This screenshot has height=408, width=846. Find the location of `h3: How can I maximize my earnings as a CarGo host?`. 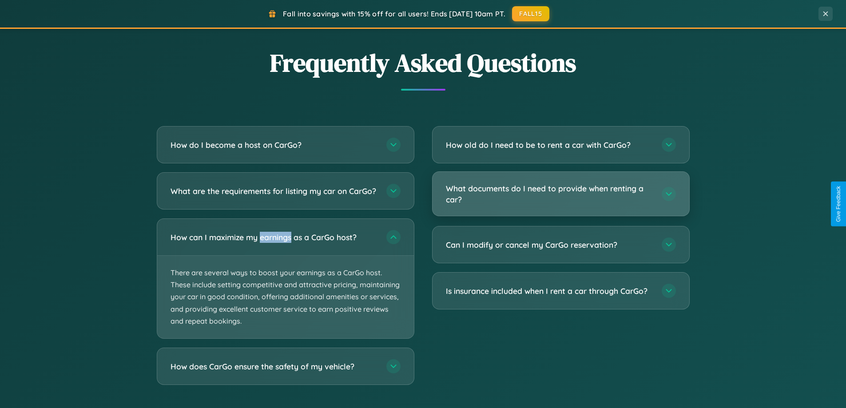

h3: How can I maximize my earnings as a CarGo host? is located at coordinates (274, 237).